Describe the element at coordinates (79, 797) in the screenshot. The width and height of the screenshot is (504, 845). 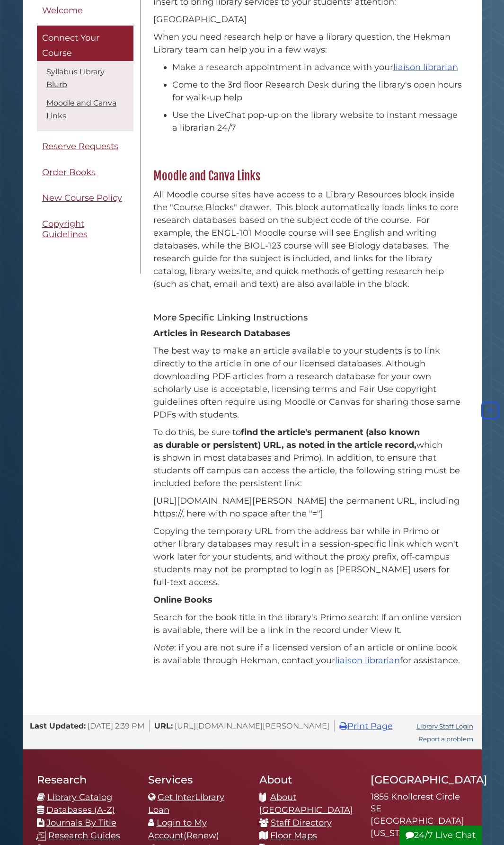
I see `a: Library Catalog` at that location.